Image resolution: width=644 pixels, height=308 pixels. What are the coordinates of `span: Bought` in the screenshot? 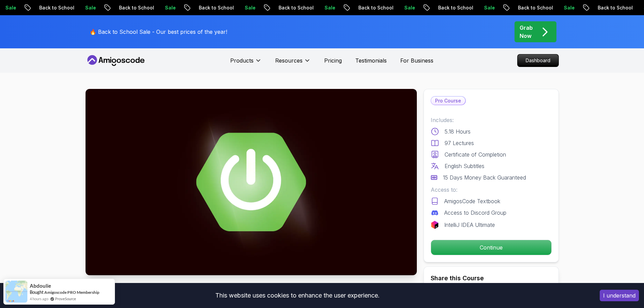 It's located at (37, 293).